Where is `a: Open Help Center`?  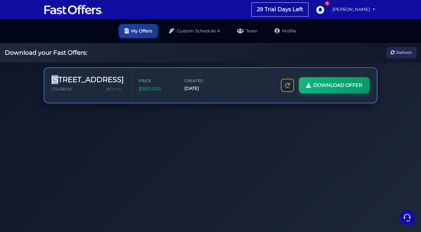
a: Open Help Center is located at coordinates (93, 87).